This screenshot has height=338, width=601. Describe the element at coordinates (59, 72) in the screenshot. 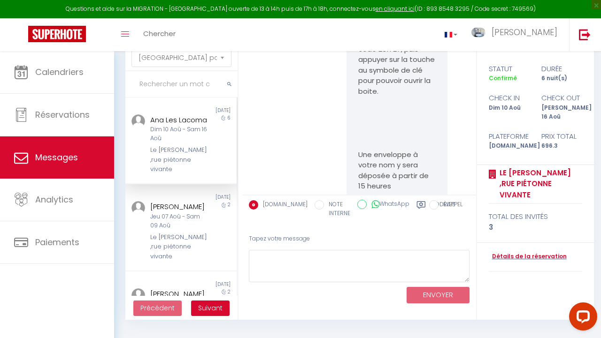

I see `span: Calendriers` at that location.